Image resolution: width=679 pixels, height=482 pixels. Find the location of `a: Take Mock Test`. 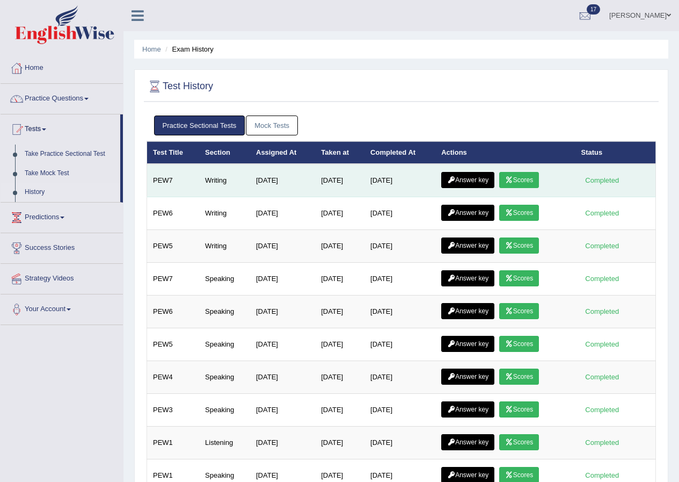

a: Take Mock Test is located at coordinates (70, 173).